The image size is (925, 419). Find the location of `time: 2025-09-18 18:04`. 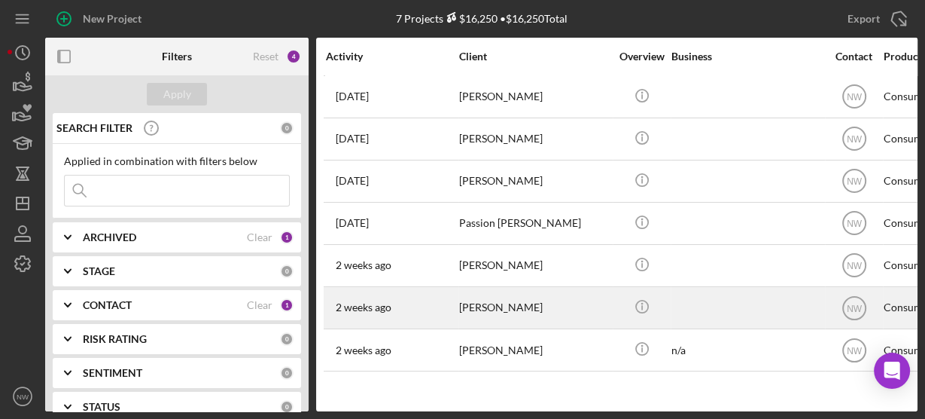

time: 2025-09-18 18:04 is located at coordinates (352, 96).